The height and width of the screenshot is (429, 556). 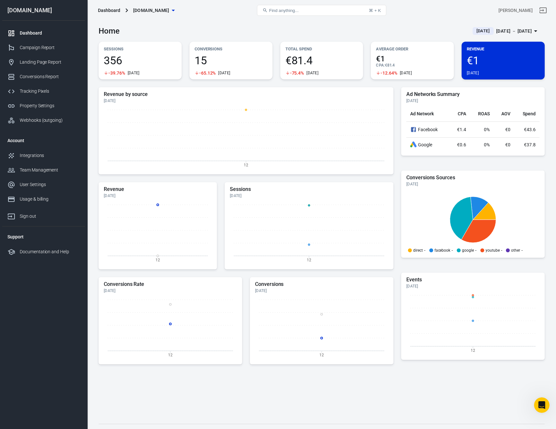 What do you see at coordinates (44, 91) in the screenshot?
I see `a: Tracking Pixels` at bounding box center [44, 91].